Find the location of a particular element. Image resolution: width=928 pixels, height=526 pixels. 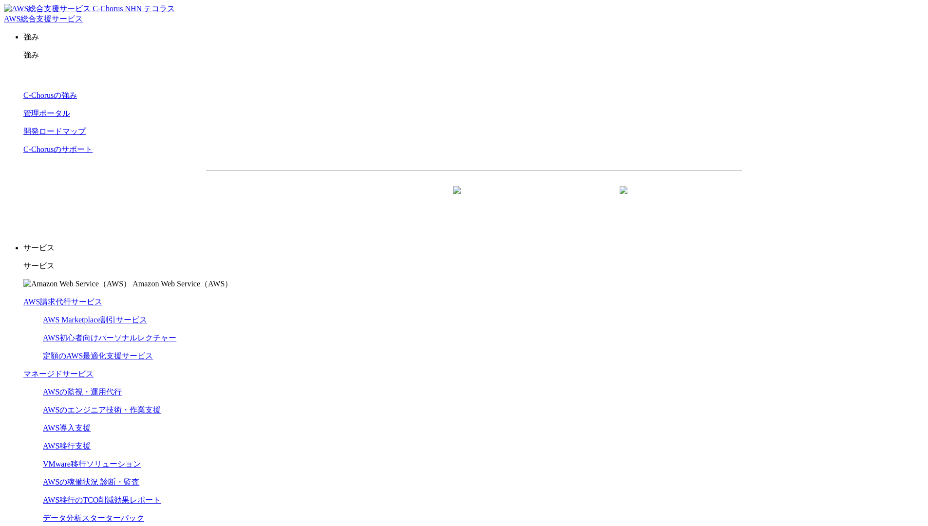

a: データ分析スターターパック is located at coordinates (94, 518).